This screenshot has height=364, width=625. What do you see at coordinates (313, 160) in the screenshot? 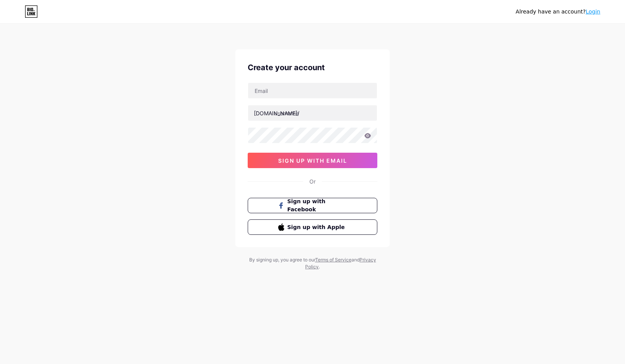
I see `span: sign up with email` at bounding box center [313, 160].